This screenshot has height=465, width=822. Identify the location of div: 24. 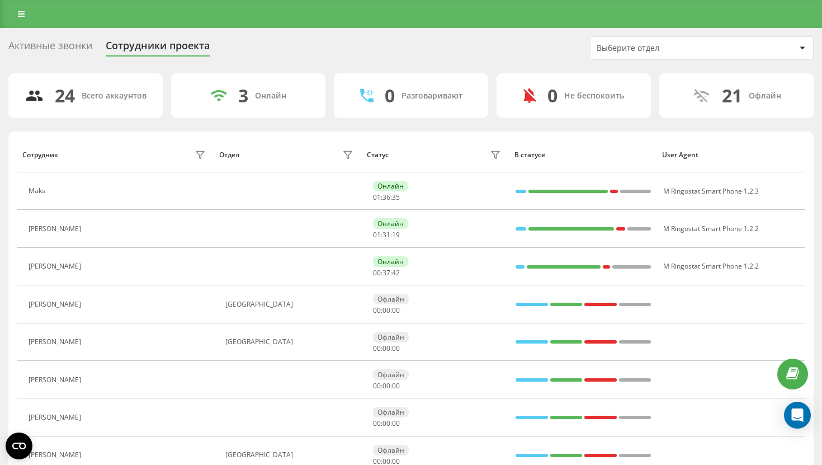
(65, 96).